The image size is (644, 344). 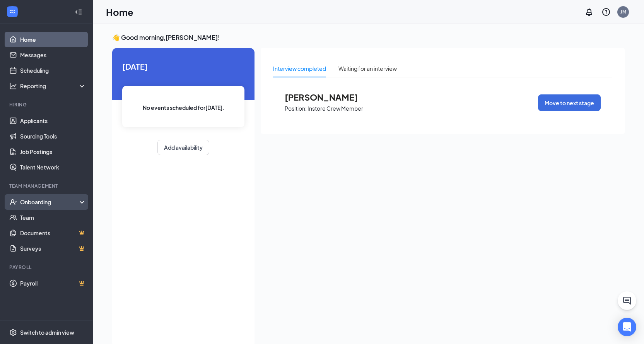 What do you see at coordinates (183, 148) in the screenshot?
I see `button: Add availability` at bounding box center [183, 148].